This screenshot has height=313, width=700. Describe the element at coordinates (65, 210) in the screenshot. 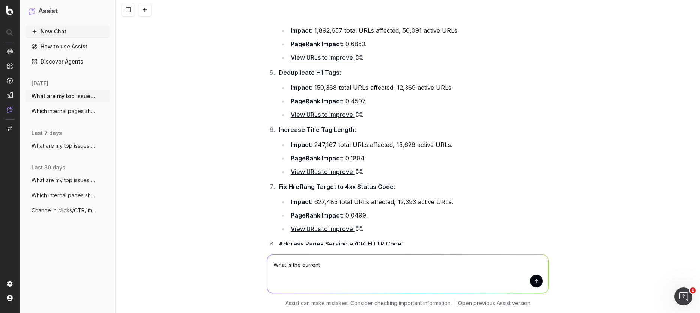

I see `span: Change in clicks/CTR/impressions over la` at that location.